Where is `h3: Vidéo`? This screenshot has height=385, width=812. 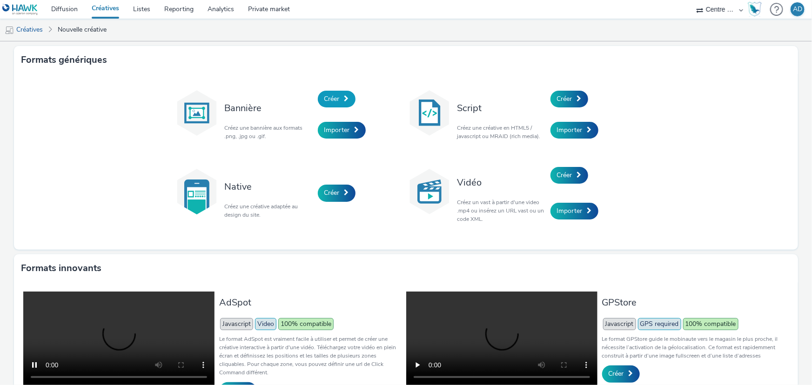 h3: Vidéo is located at coordinates (502, 182).